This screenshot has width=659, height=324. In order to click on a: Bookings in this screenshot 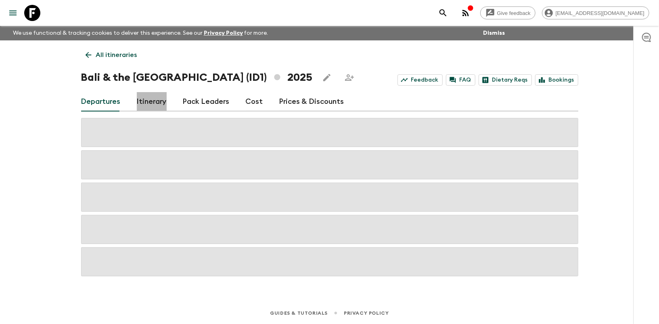, I will do `click(556, 80)`.